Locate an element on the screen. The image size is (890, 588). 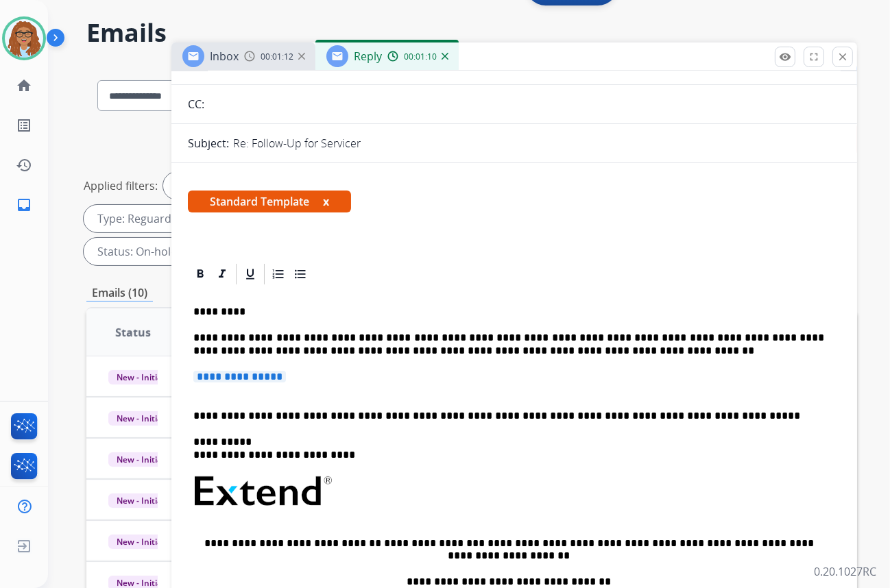
span: Status is located at coordinates (133, 332).